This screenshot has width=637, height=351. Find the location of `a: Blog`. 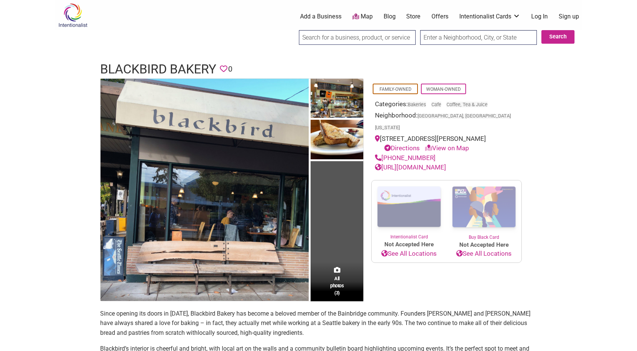

a: Blog is located at coordinates (389, 17).